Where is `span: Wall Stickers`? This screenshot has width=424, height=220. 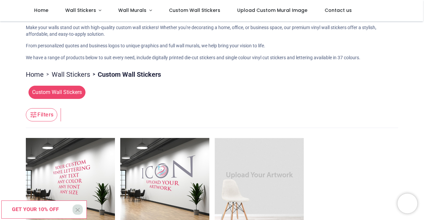
span: Wall Stickers is located at coordinates (81, 10).